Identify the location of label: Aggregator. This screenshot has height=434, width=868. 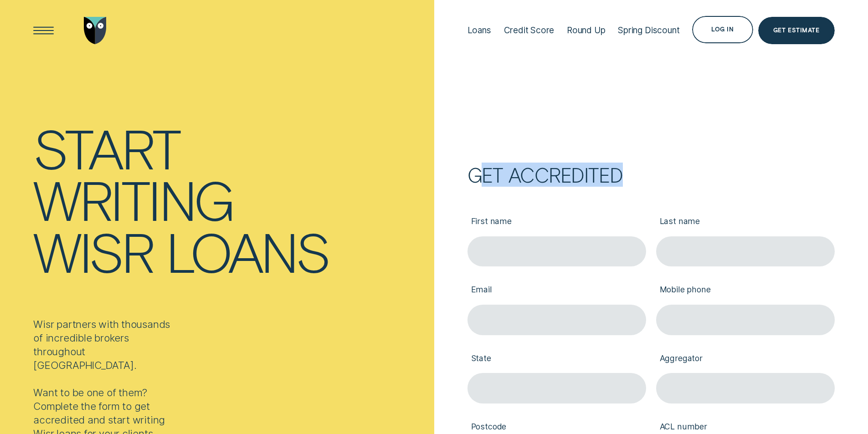
(745, 359).